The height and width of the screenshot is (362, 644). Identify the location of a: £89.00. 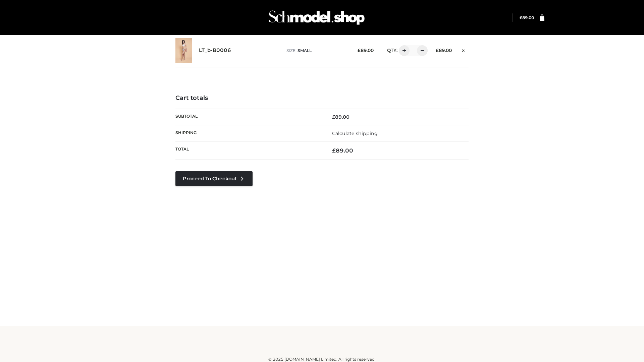
(527, 18).